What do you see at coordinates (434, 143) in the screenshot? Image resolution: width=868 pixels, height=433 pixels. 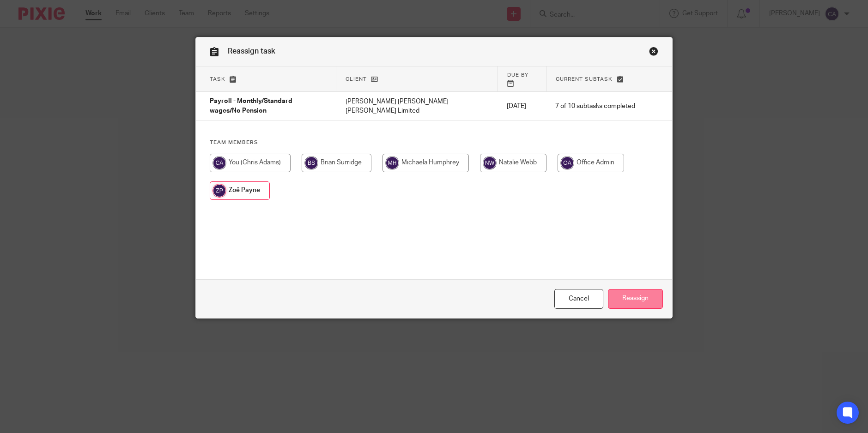 I see `h4: Team members` at bounding box center [434, 143].